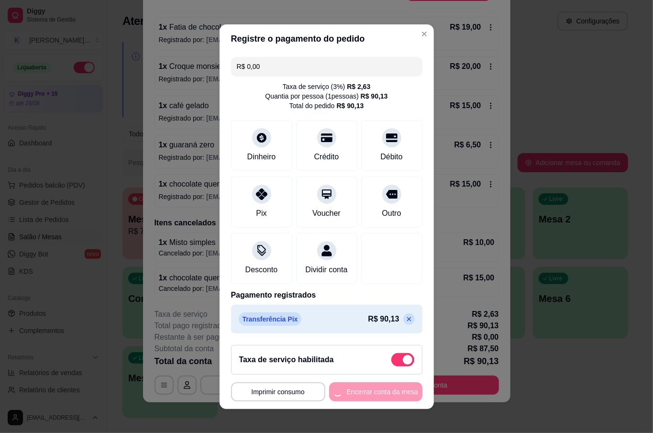 This screenshot has height=433, width=653. Describe the element at coordinates (358, 87) in the screenshot. I see `div: R$ 2,63` at that location.